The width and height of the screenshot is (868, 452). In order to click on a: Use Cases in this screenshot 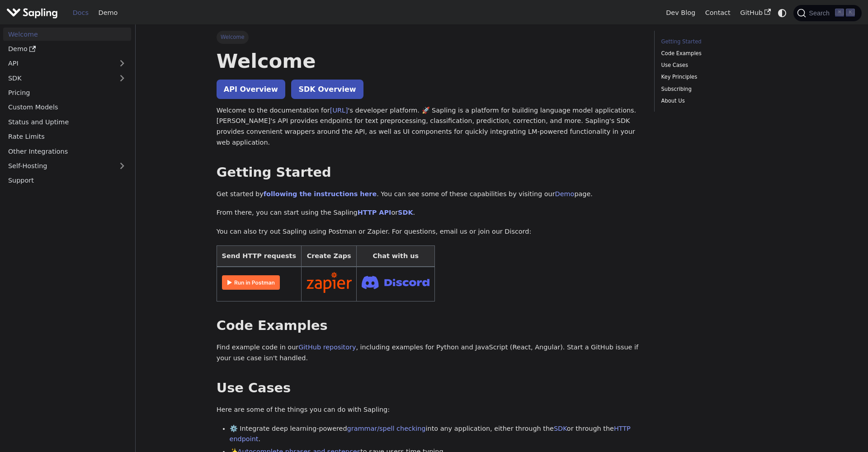, I will do `click(722, 65)`.